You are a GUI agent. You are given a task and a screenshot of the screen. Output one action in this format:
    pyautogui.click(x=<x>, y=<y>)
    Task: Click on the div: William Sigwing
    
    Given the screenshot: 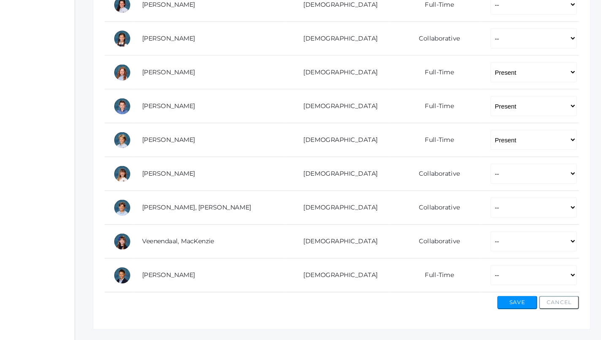 What is the action you would take?
    pyautogui.click(x=140, y=150)
    